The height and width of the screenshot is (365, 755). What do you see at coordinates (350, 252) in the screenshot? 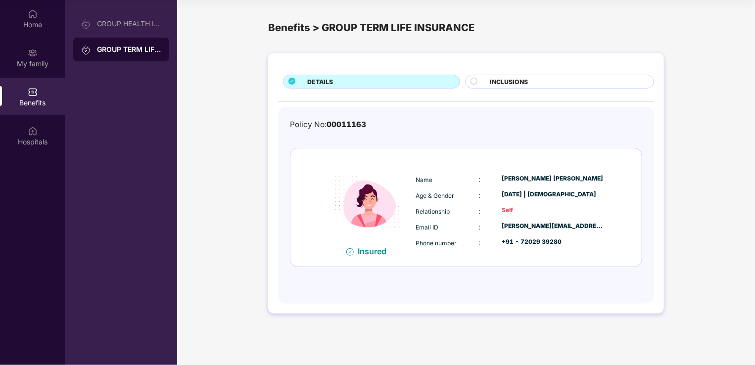
I see `img: svg+xml;base64,PHN2ZyB4bWxucz0iaHR0cDovL3d3dy53My5vcmcvMjAwMC9zdmciIHdpZHRoPSIxNiIgaGVpZ2h0PSIxNi...` at bounding box center [350, 252].